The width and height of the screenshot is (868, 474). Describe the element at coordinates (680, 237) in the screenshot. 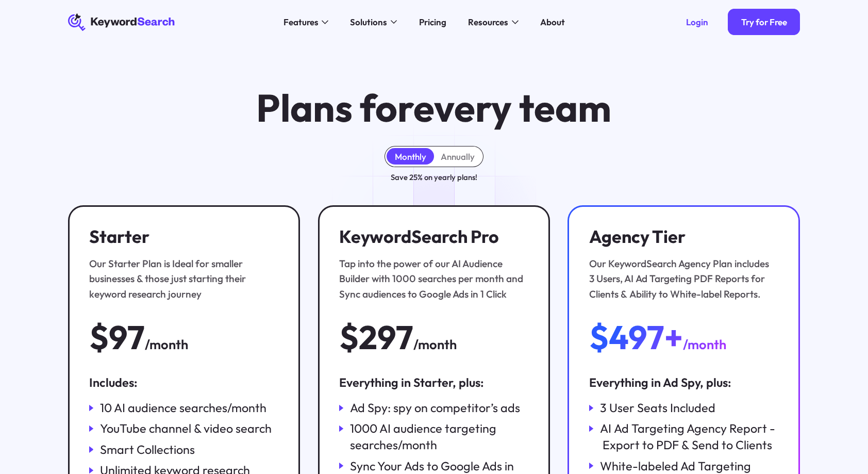

I see `h3: Agency Tier` at that location.